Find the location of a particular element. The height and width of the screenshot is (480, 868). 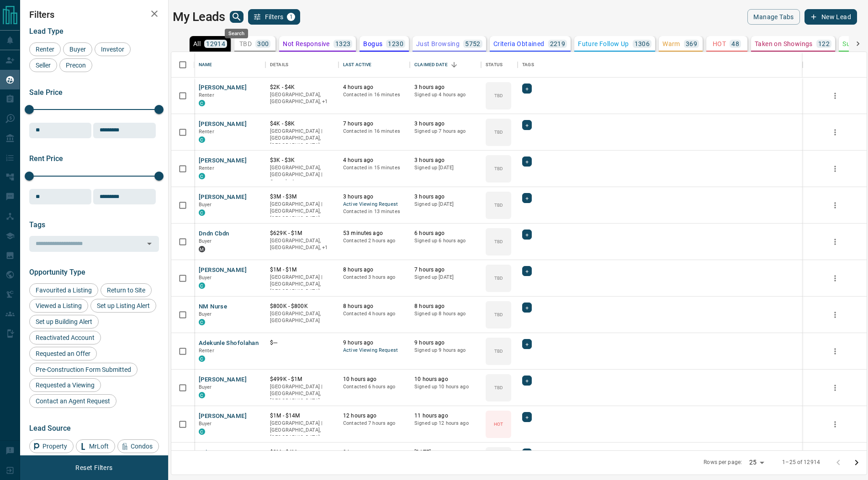

p: Signed up 9 hours ago is located at coordinates (446, 351).